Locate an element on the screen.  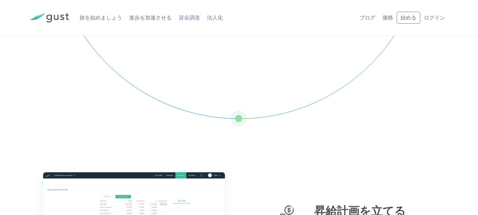
a: 始める is located at coordinates (408, 18).